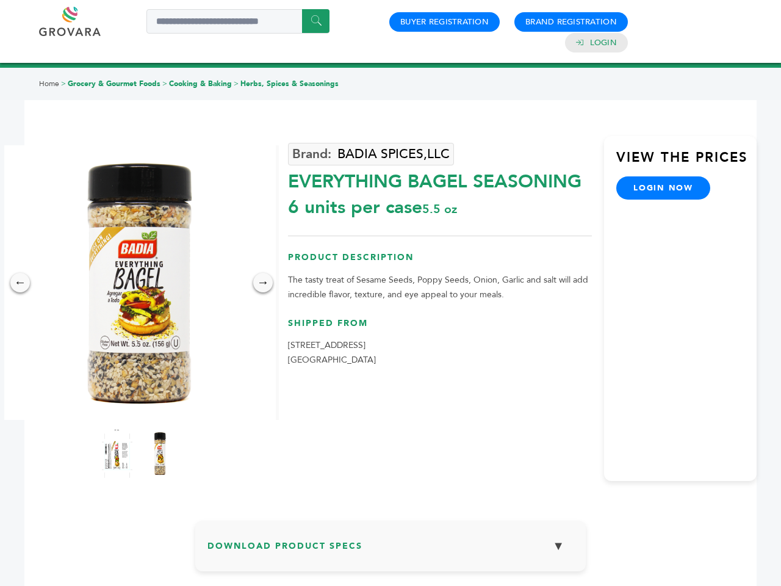 The image size is (781, 586). I want to click on a: Cooking & Baking, so click(200, 84).